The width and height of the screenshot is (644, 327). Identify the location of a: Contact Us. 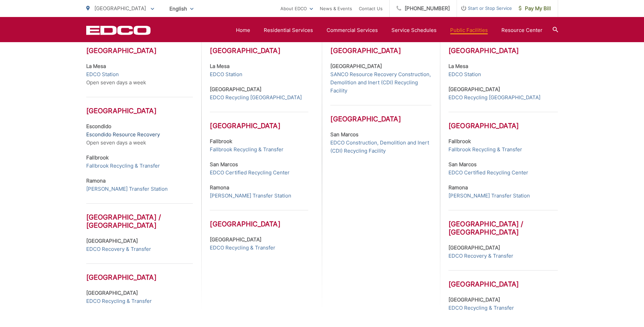
(371, 9).